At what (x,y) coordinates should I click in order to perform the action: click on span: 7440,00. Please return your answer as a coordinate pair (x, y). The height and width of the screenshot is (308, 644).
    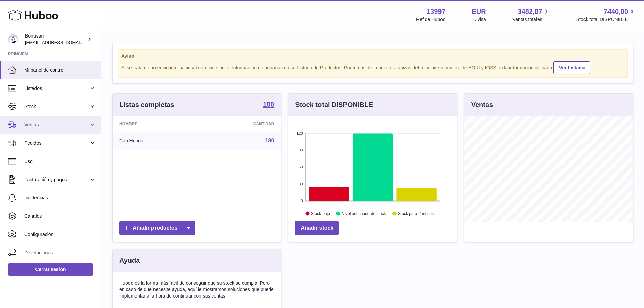
    Looking at the image, I should click on (616, 12).